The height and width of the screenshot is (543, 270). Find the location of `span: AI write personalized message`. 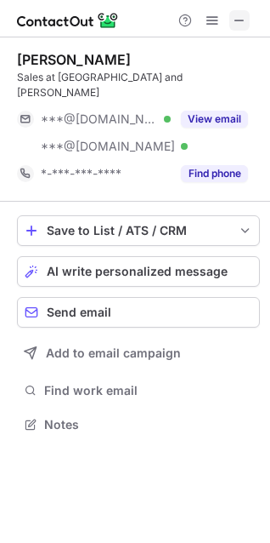

span: AI write personalized message is located at coordinates (137, 271).